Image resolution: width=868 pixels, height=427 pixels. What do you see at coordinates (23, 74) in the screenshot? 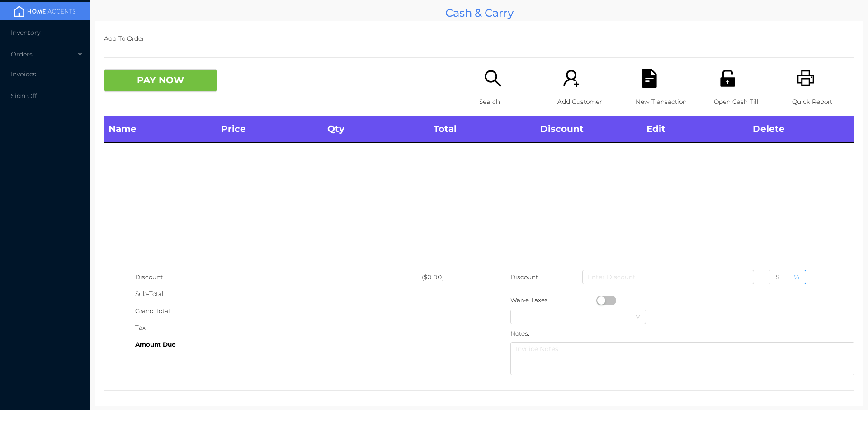
I see `span: Invoices` at bounding box center [23, 74].